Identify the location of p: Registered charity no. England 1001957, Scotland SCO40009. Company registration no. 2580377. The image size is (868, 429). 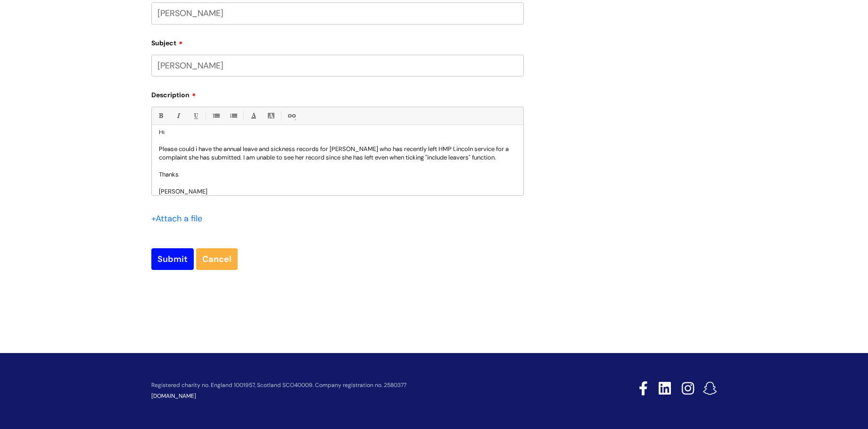
(362, 385).